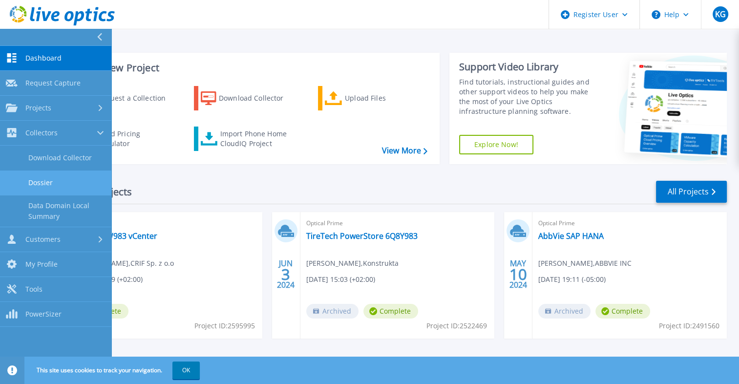 The height and width of the screenshot is (384, 739). I want to click on a: CRIF 1QYW983 vCenter, so click(115, 236).